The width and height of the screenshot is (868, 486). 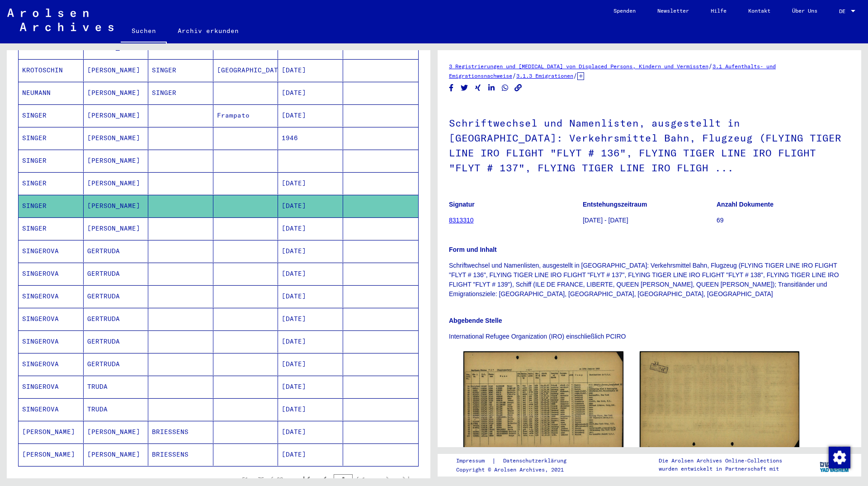 What do you see at coordinates (783, 220) in the screenshot?
I see `p: 69` at bounding box center [783, 220].